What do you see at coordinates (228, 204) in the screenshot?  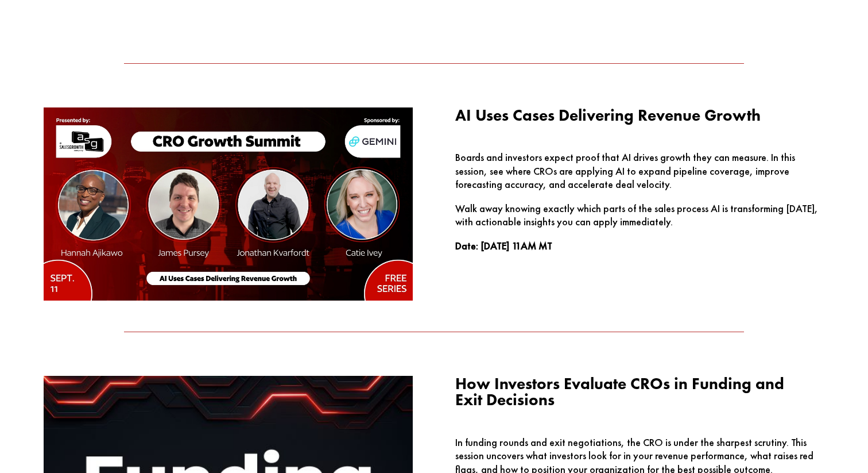 I see `img: Ai` at bounding box center [228, 204].